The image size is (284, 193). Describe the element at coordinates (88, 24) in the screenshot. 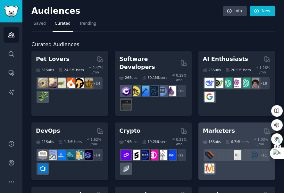

I see `span: Trending` at that location.